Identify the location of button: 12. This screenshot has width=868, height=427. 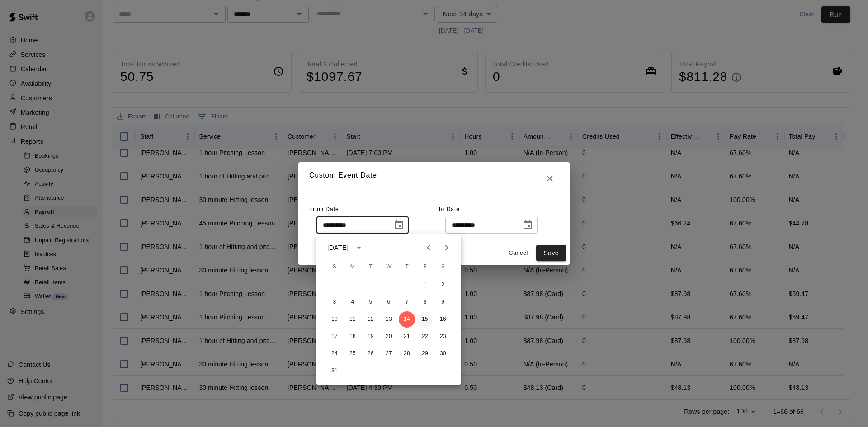
(371, 320).